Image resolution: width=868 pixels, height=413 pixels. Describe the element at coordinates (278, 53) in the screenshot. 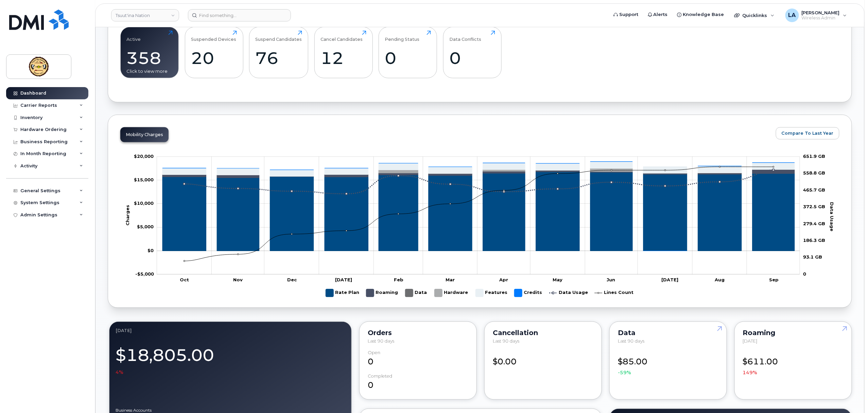

I see `a: Suspend Candidates76` at that location.